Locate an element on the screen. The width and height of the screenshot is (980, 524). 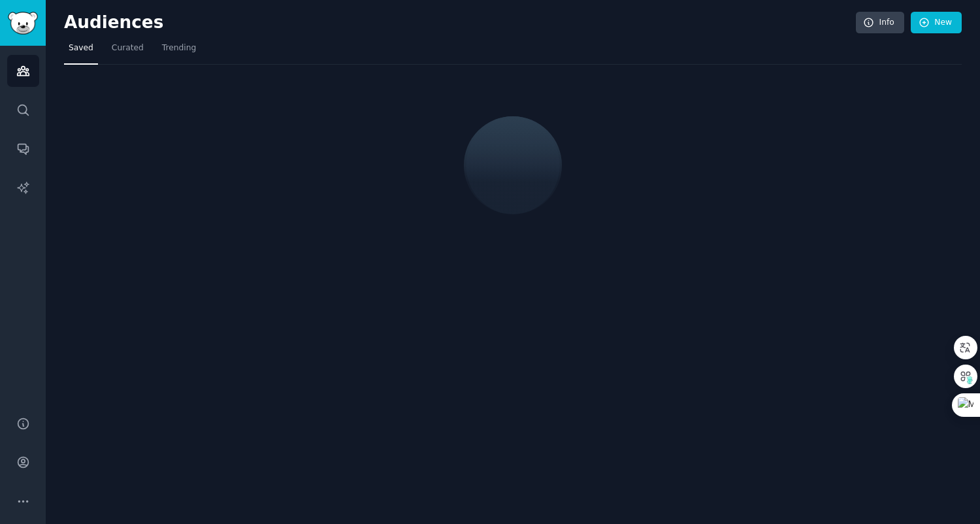
a: Info is located at coordinates (881, 23).